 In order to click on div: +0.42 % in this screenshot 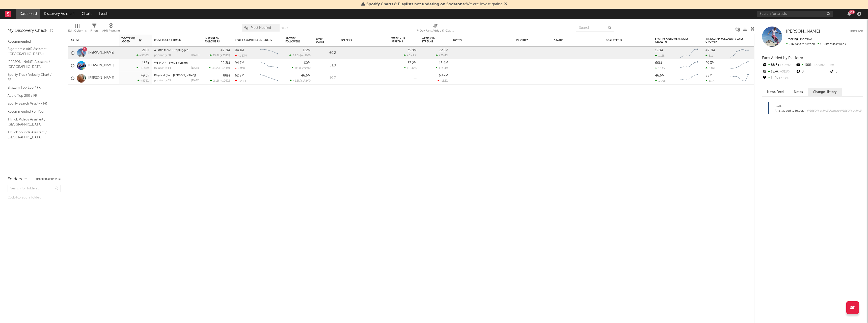, I will do `click(410, 68)`.